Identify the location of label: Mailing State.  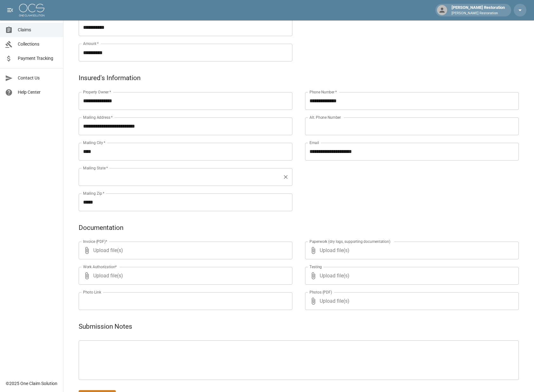
(95, 168).